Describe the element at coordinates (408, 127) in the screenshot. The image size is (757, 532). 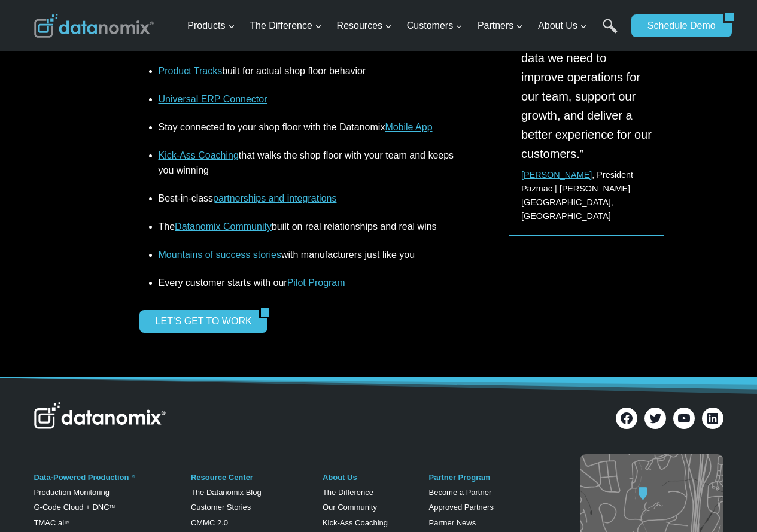
I see `a: Mobile App` at that location.